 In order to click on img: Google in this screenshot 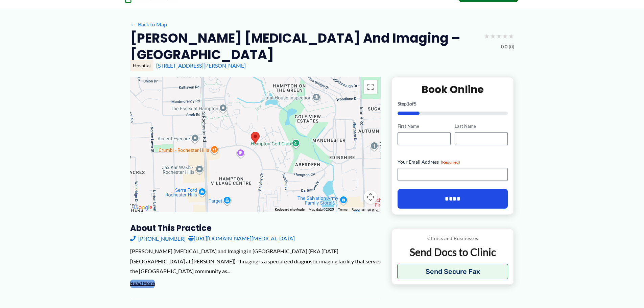, I will do `click(143, 207)`.